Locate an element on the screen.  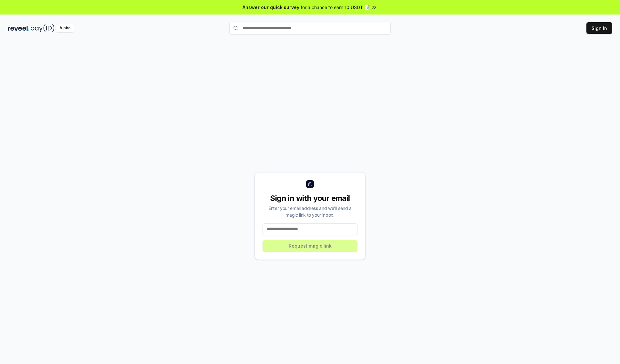
div: Sign in with your email is located at coordinates (310, 198).